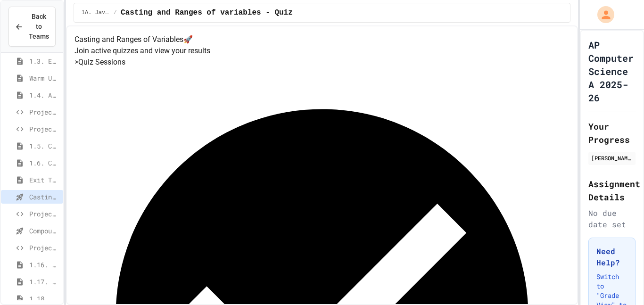 This screenshot has height=305, width=644. I want to click on button: Back to Teams, so click(32, 27).